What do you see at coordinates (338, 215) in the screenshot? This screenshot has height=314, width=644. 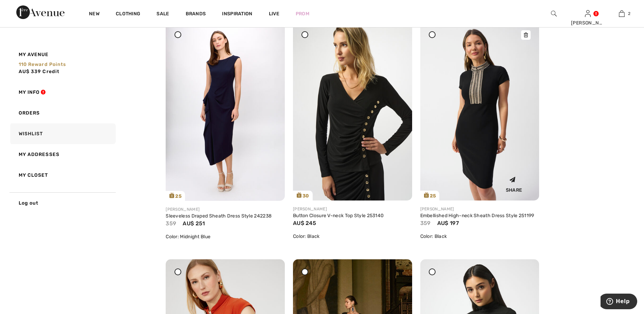 I see `a: Button Closure V-neck Top Style 253140` at bounding box center [338, 215].